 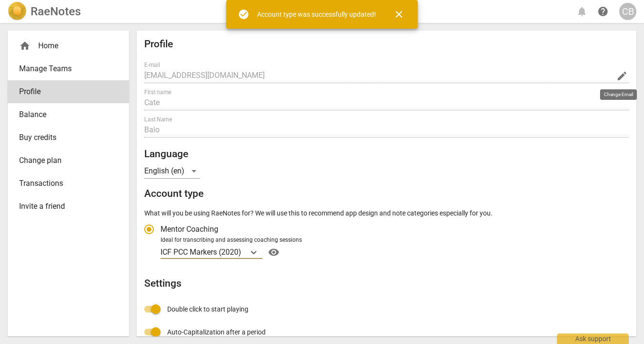 What do you see at coordinates (68, 69) in the screenshot?
I see `a: Manage Teams` at bounding box center [68, 69].